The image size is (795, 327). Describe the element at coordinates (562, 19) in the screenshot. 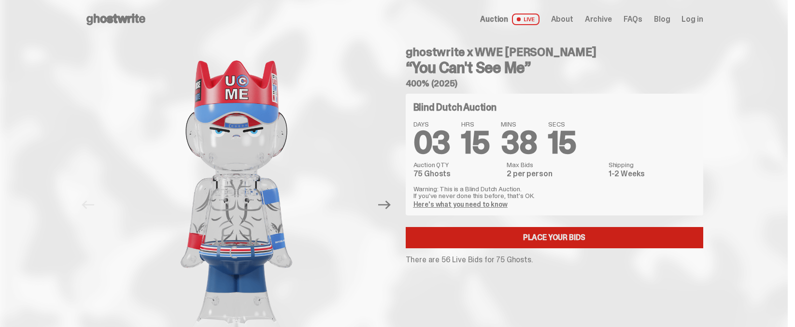

I see `span: About` at that location.